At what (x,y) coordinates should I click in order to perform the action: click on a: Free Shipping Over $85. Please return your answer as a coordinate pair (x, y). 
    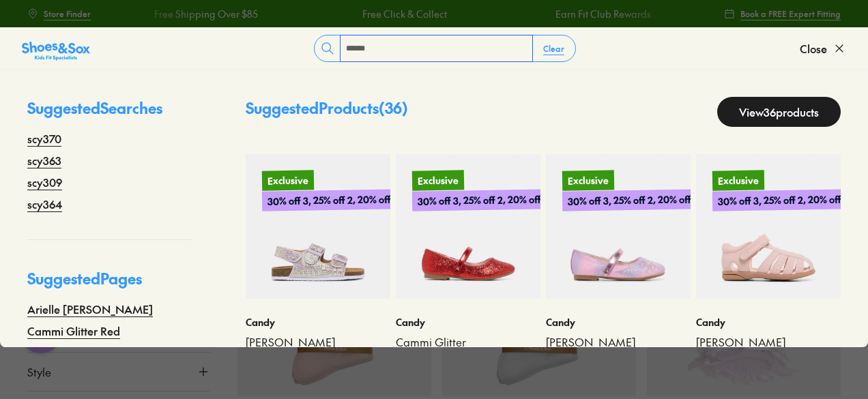
    Looking at the image, I should click on (205, 13).